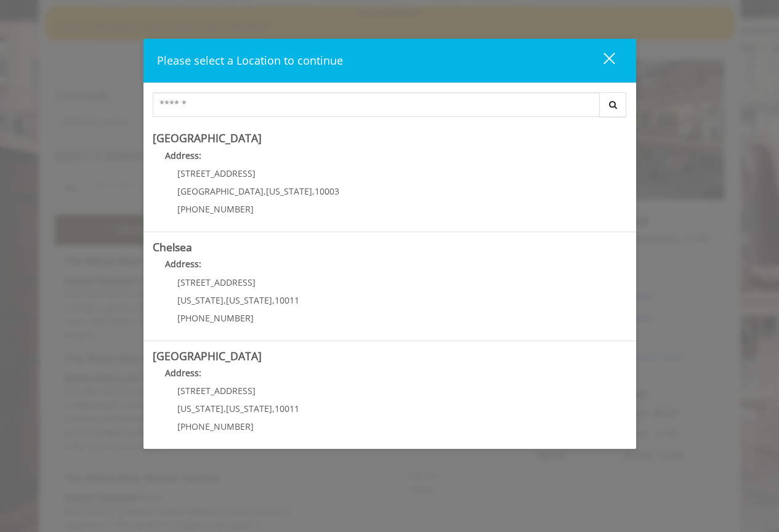  Describe the element at coordinates (173, 247) in the screenshot. I see `b: Chelsea` at that location.